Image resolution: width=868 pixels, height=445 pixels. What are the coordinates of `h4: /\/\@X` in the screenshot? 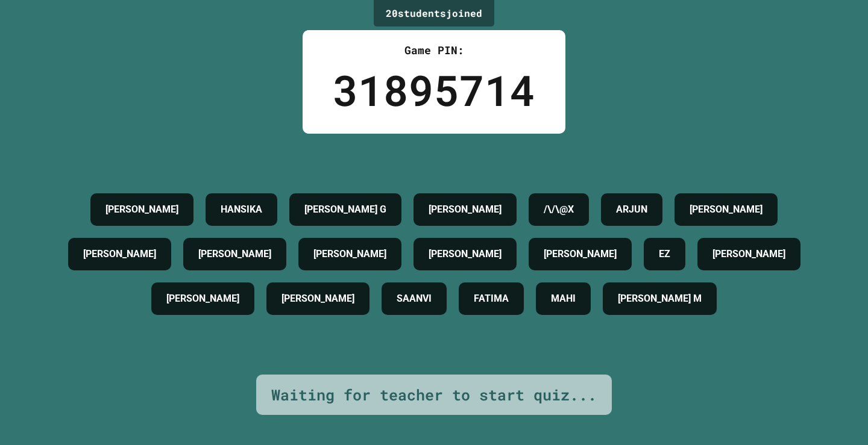 It's located at (558, 209).